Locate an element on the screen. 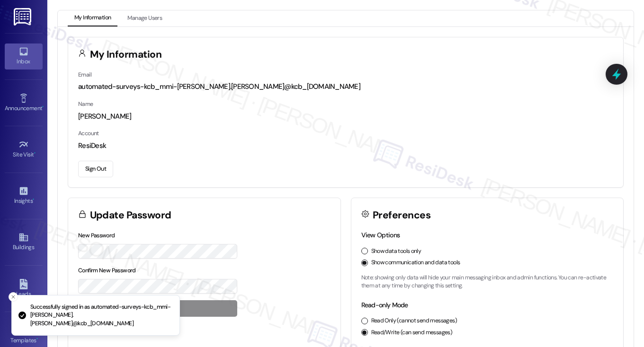  a: Inbox is located at coordinates (23, 56).